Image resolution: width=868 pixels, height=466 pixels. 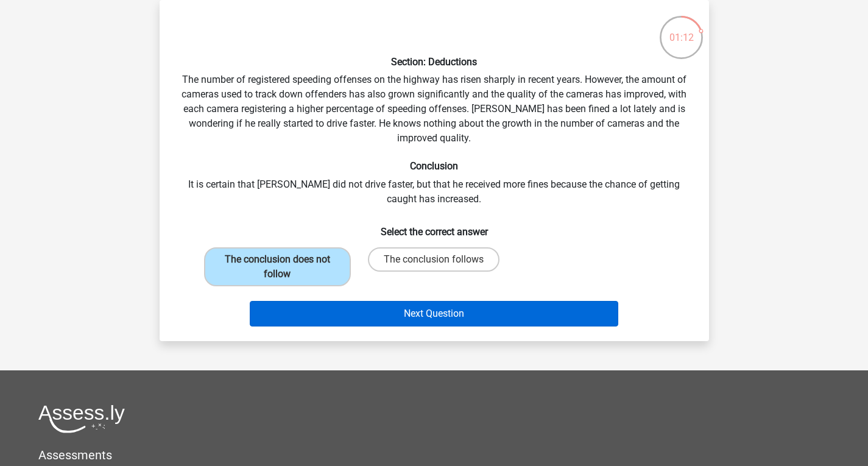 I want to click on div: 01:12, so click(x=681, y=30).